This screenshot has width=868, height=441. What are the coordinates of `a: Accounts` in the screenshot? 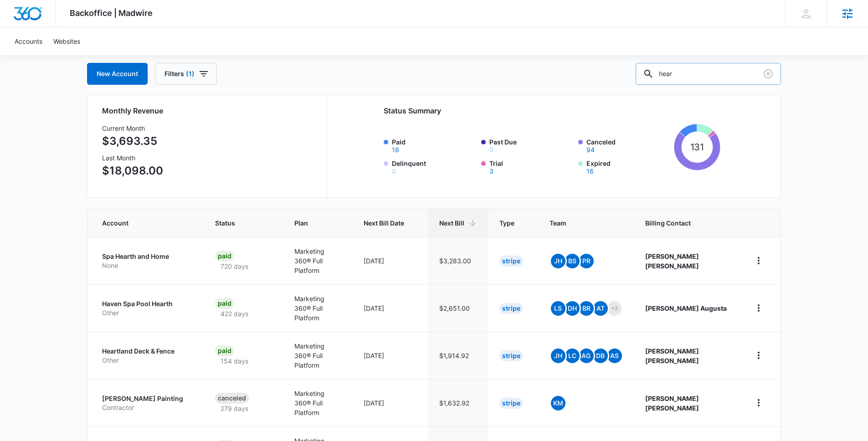 It's located at (28, 41).